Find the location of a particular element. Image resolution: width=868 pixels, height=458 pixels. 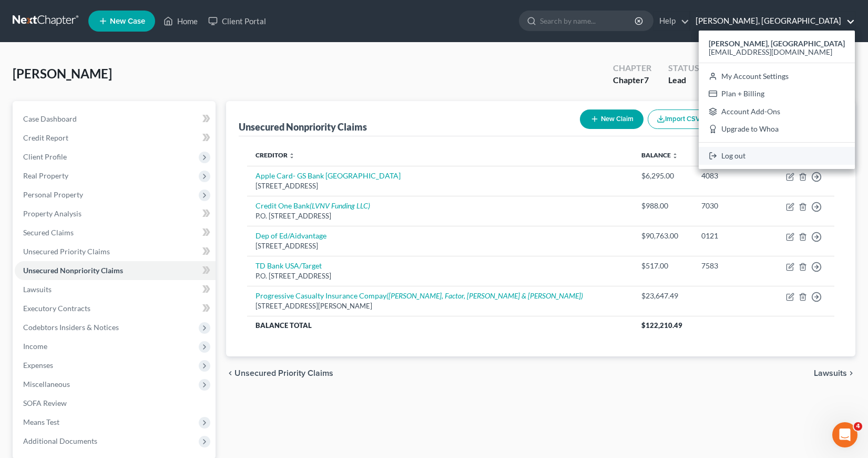

span: Miscellaneous is located at coordinates (47, 383).